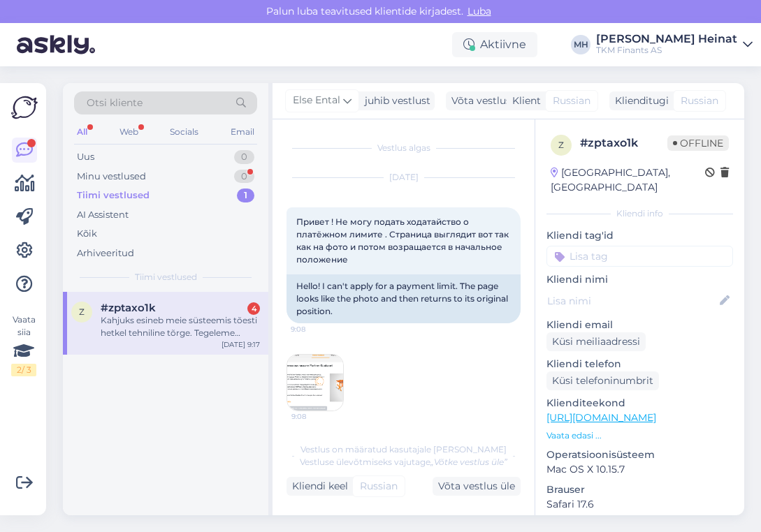  Describe the element at coordinates (403, 462) in the screenshot. I see `span: Vestluse ülevõtmiseks vajutage` at that location.